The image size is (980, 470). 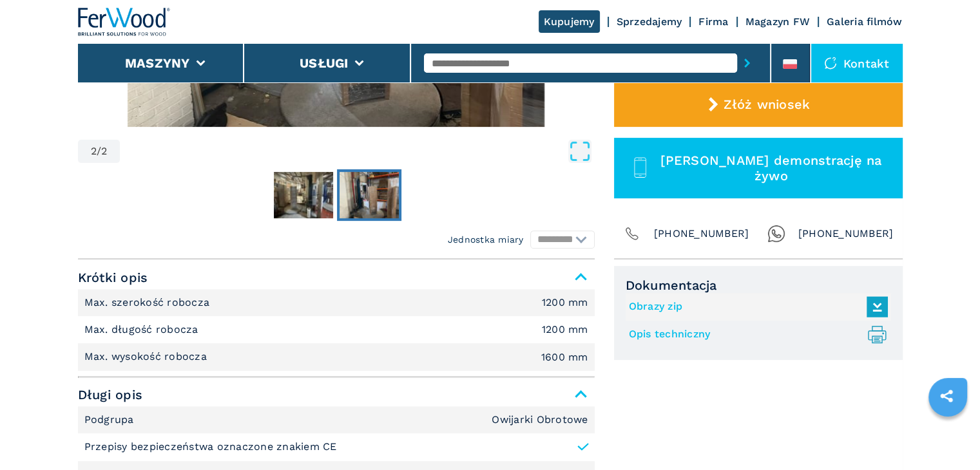 What do you see at coordinates (336, 195) in the screenshot?
I see `nav: Thumbnail Navigation` at bounding box center [336, 195].